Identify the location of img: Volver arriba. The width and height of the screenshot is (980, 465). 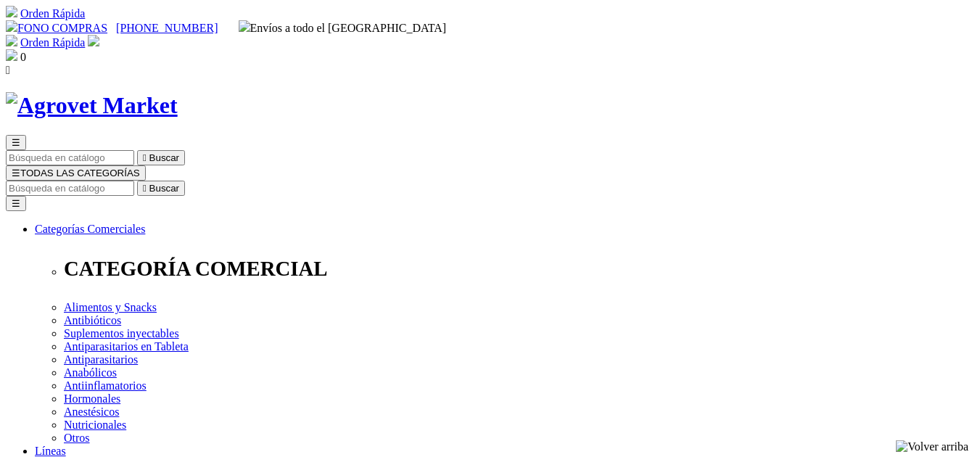
(933, 447).